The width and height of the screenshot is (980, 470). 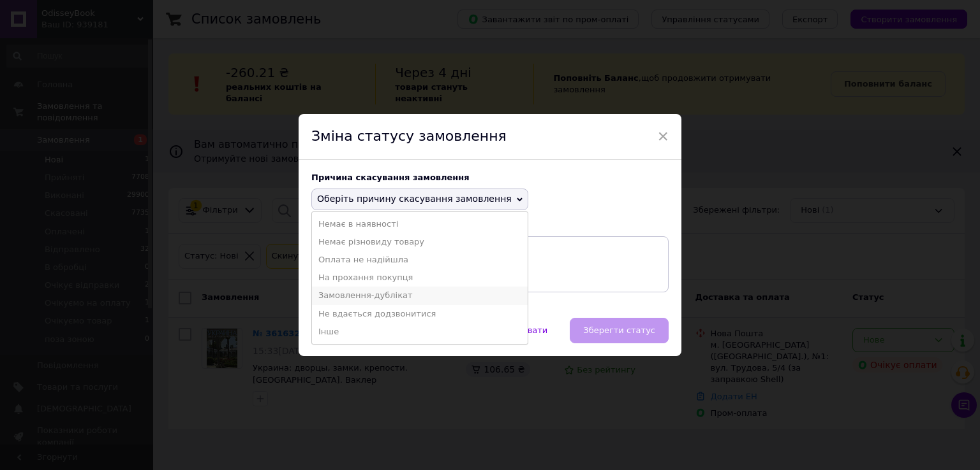 I want to click on li: Немає в наявності, so click(x=420, y=225).